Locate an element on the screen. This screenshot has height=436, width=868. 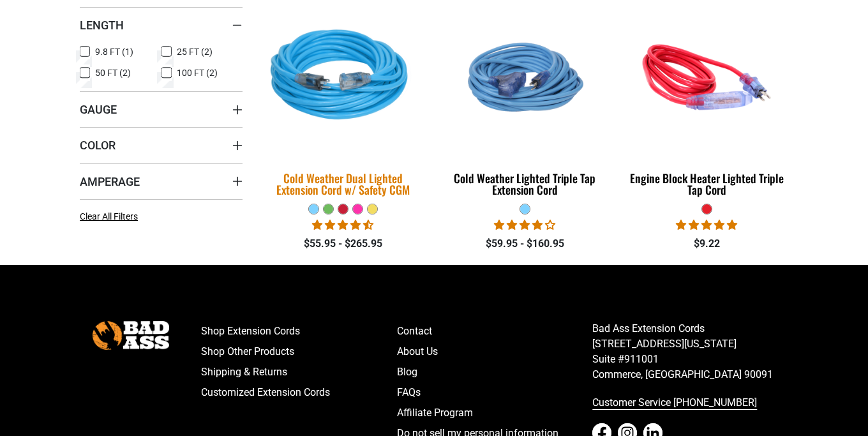
div: $55.95 - $265.95 is located at coordinates (343, 244).